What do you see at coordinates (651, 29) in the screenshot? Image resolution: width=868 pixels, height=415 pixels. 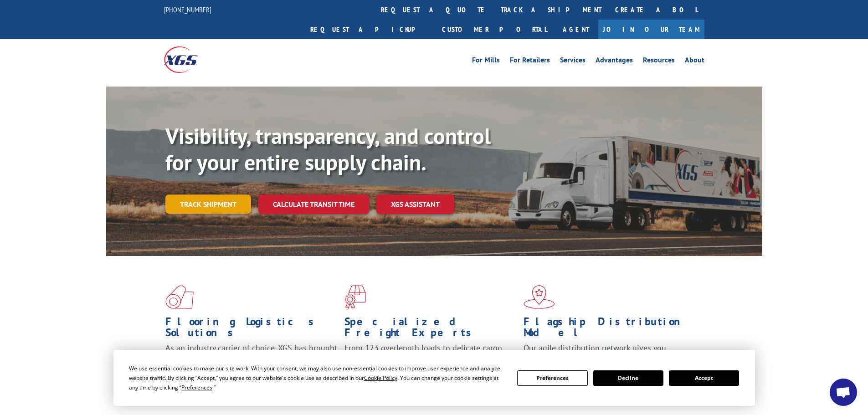 I see `a: Join Our Team` at bounding box center [651, 29].